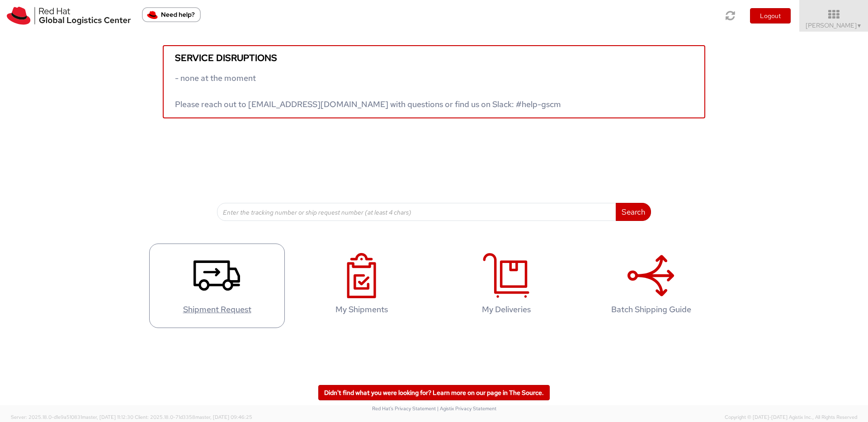 The height and width of the screenshot is (422, 868). I want to click on button: Logout, so click(770, 16).